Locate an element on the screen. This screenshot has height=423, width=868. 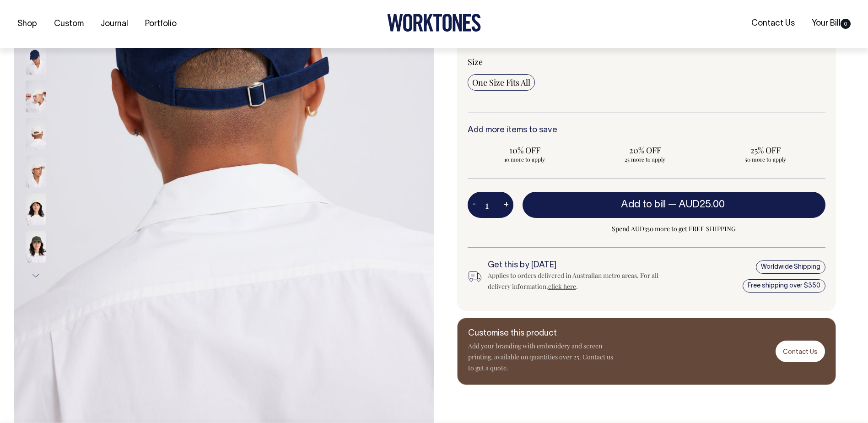
button: Next is located at coordinates (35, 276).